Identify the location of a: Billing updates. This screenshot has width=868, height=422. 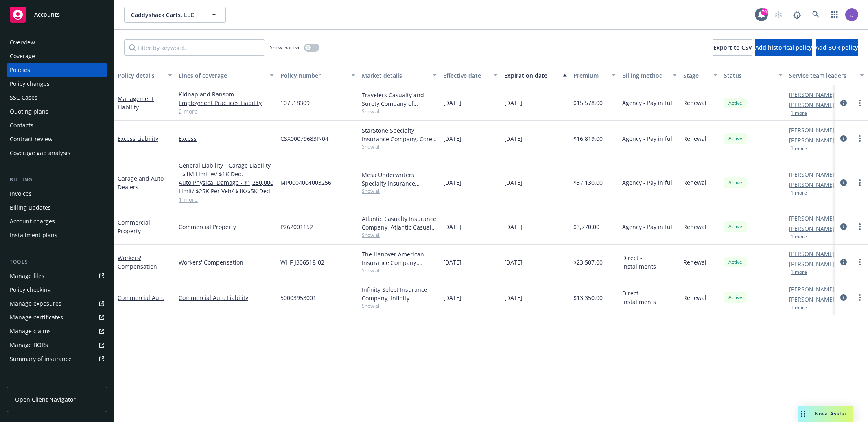
(57, 208).